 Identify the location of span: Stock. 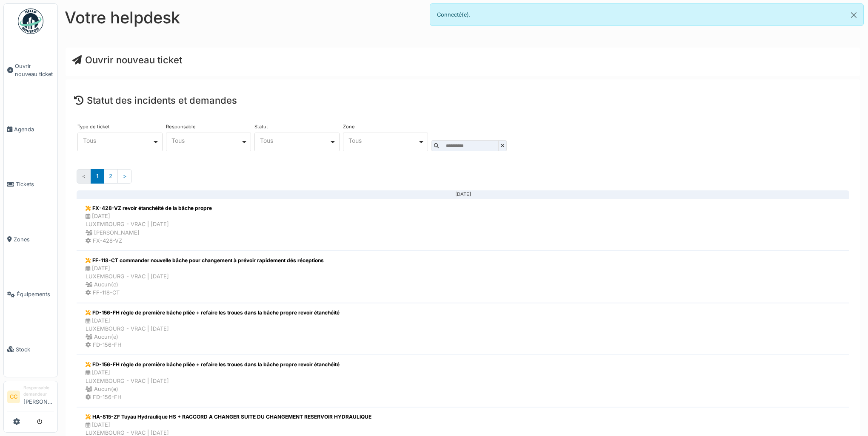
(35, 350).